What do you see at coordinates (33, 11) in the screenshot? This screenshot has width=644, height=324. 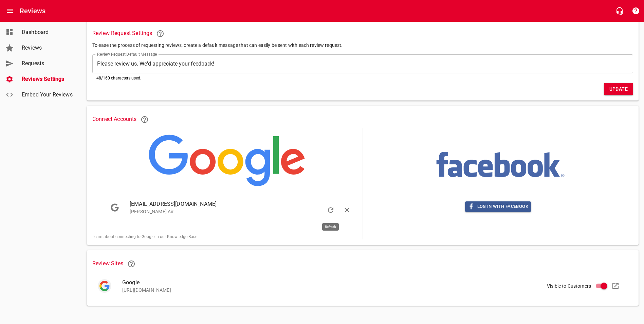 I see `h6: Reviews` at bounding box center [33, 11].